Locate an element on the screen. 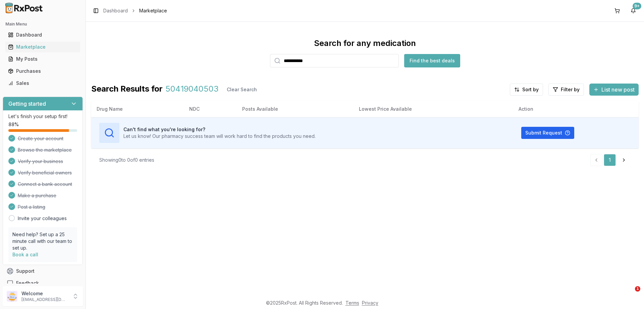 The width and height of the screenshot is (644, 309). p: Welcome is located at coordinates (44, 293).